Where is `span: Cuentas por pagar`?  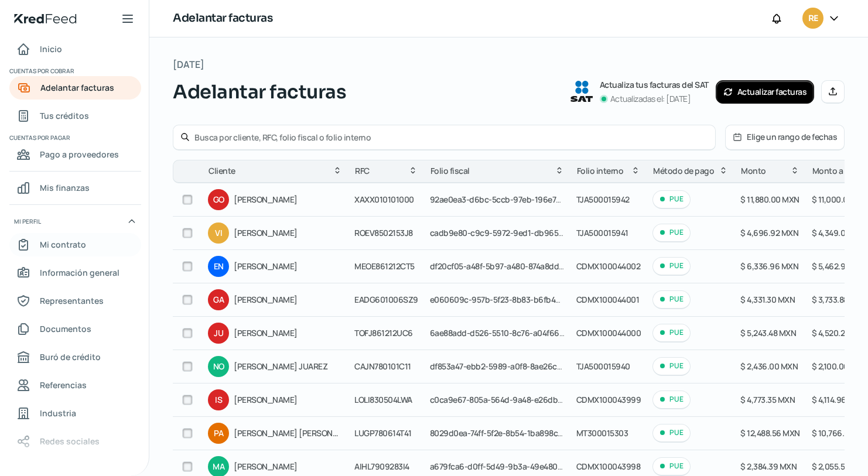
span: Cuentas por pagar is located at coordinates (74, 138).